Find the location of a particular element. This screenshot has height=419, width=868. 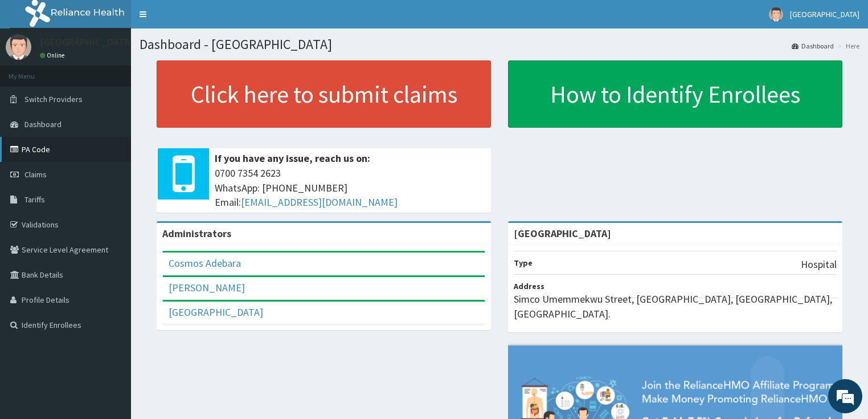

span: Tariffs is located at coordinates (35, 200).